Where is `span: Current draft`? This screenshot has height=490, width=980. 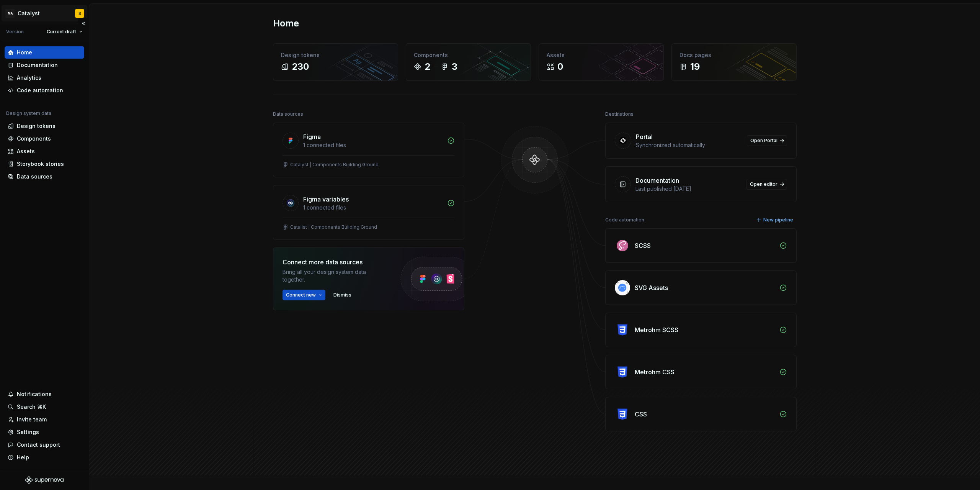
span: Current draft is located at coordinates (61, 31).